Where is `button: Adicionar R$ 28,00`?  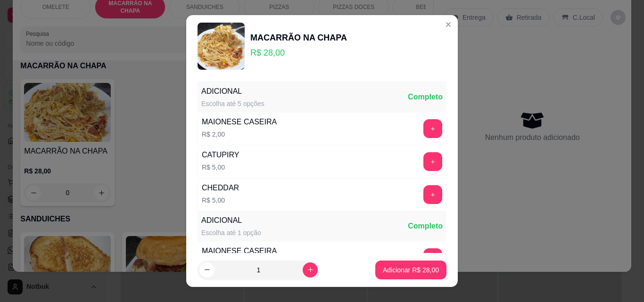
button: Adicionar R$ 28,00 is located at coordinates (410, 270).